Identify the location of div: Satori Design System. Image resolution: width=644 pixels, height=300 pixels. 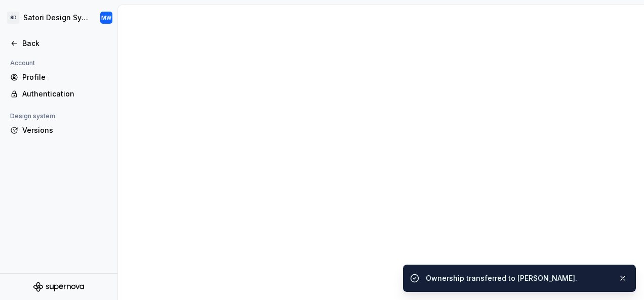
(56, 18).